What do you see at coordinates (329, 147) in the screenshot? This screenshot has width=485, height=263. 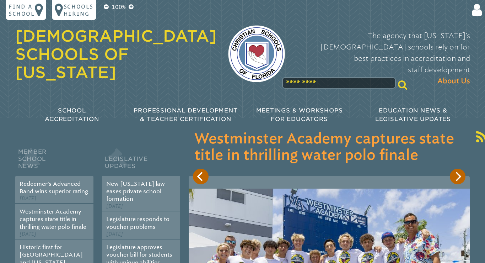 I see `h3: Westminster Academy captures state title in thrilling water polo finale` at bounding box center [329, 147].